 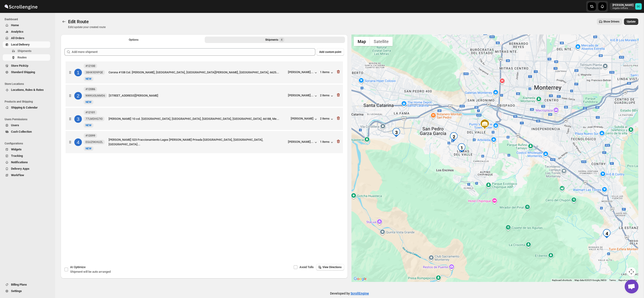 I want to click on button: Billing Plans, so click(x=26, y=285).